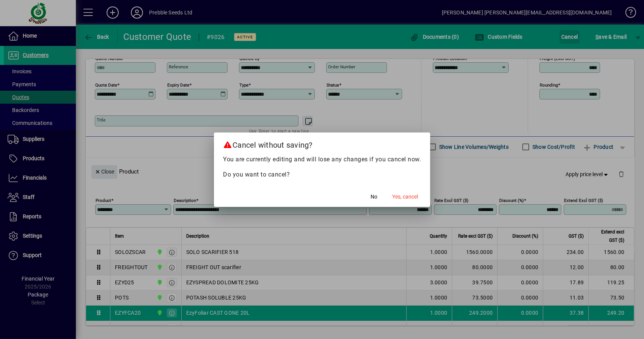 This screenshot has height=339, width=644. I want to click on button: No, so click(374, 197).